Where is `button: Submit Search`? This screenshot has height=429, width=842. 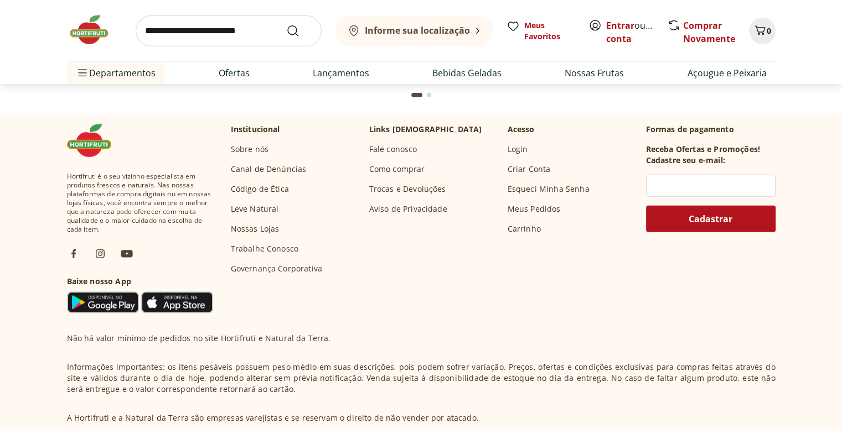
button: Submit Search is located at coordinates (299, 31).